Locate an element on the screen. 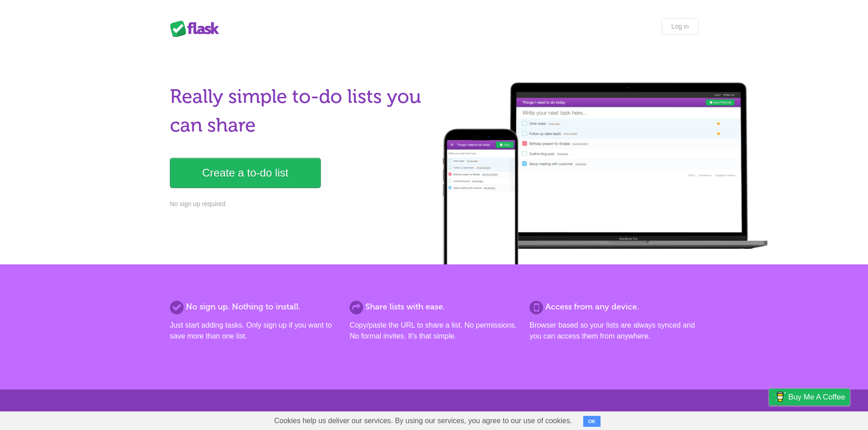  img: Buy me a coffee is located at coordinates (779, 397).